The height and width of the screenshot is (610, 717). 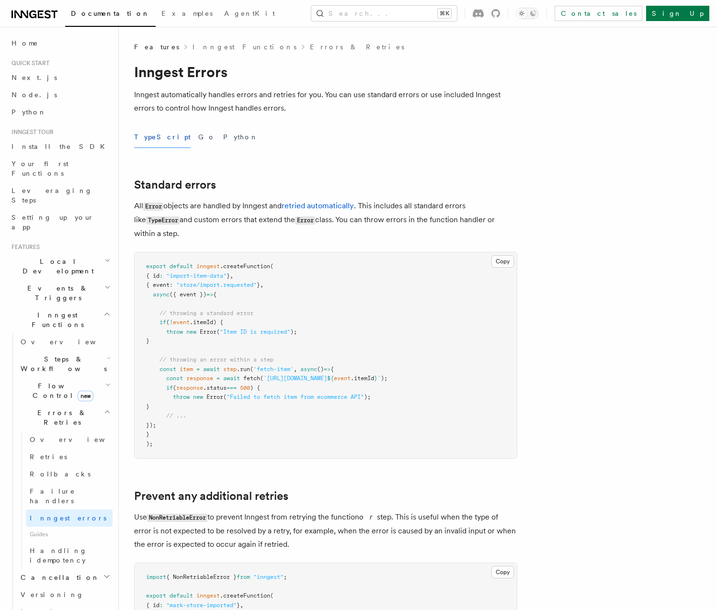 What do you see at coordinates (60, 169) in the screenshot?
I see `a: Your first Functions` at bounding box center [60, 169].